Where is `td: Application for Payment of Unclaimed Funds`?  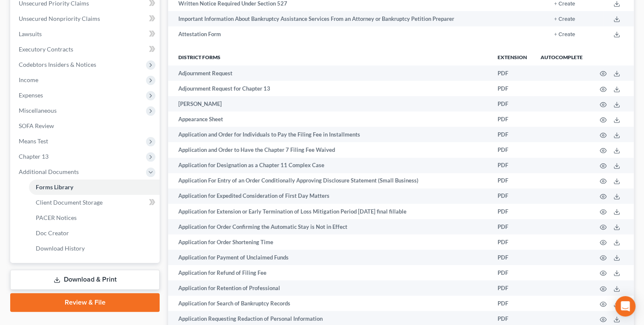 td: Application for Payment of Unclaimed Funds is located at coordinates (330, 257).